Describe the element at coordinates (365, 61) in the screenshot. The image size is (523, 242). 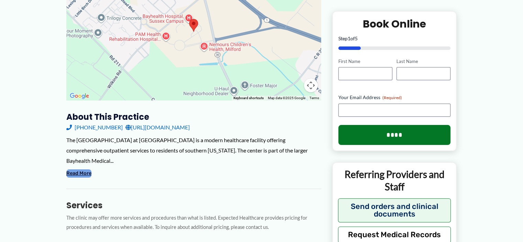
I see `label: First Name` at that location.